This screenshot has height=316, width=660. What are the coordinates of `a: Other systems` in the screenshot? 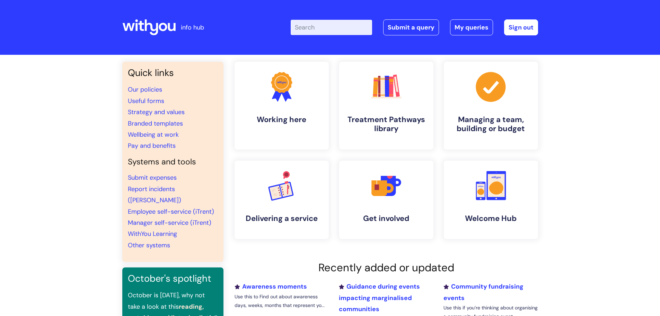 It's located at (149, 245).